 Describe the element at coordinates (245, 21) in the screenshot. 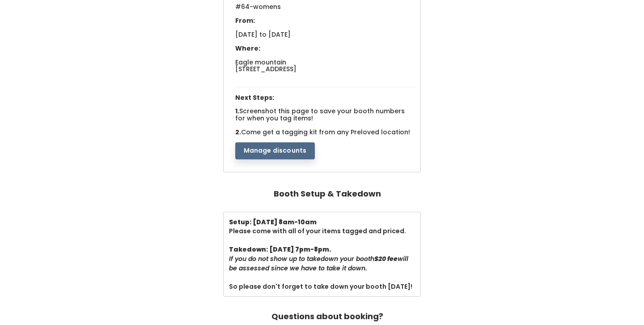

I see `span: From:` at that location.